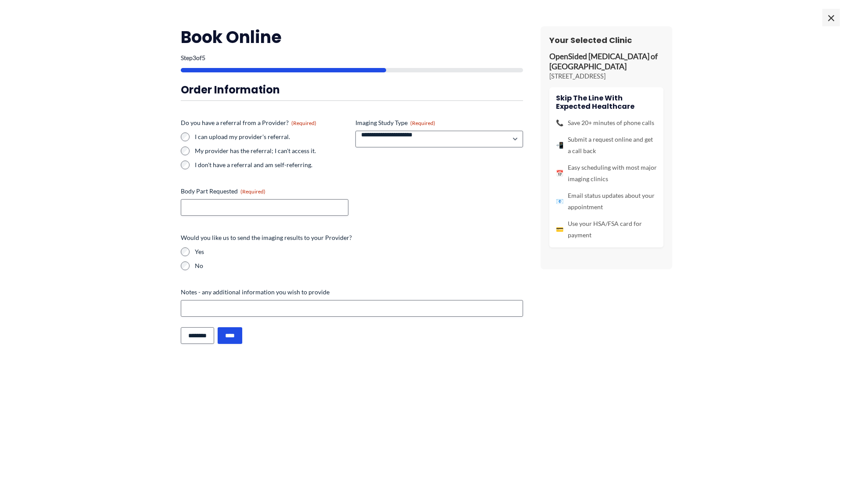  Describe the element at coordinates (606, 145) in the screenshot. I see `li: Submit a request online and get a call back` at that location.